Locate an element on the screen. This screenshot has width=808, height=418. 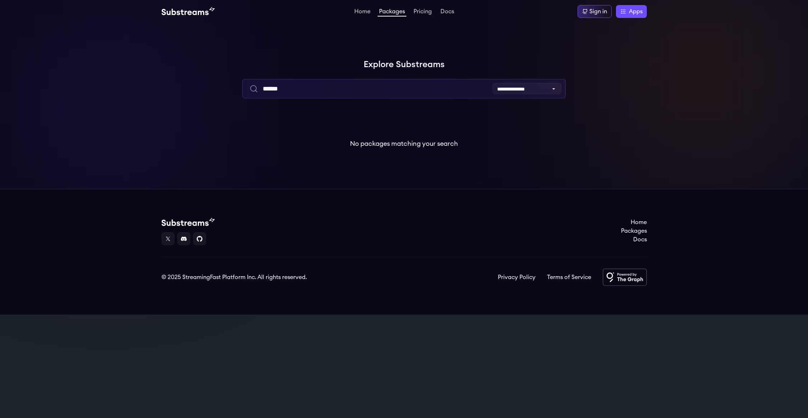
a: Privacy Policy is located at coordinates (516, 277).